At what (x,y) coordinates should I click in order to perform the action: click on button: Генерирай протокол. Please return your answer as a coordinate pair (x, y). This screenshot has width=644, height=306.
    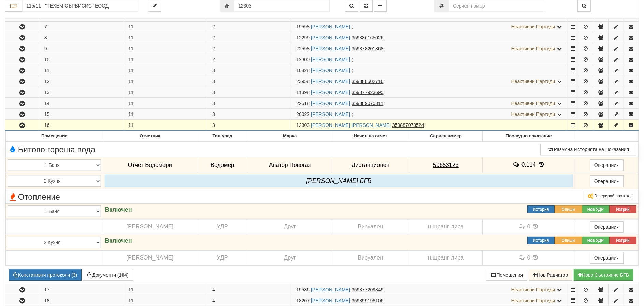
    Looking at the image, I should click on (610, 195).